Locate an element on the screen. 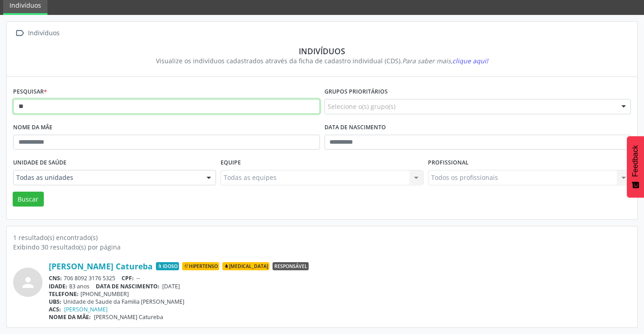 This screenshot has width=644, height=334. label: Nome da mãe is located at coordinates (33, 127).